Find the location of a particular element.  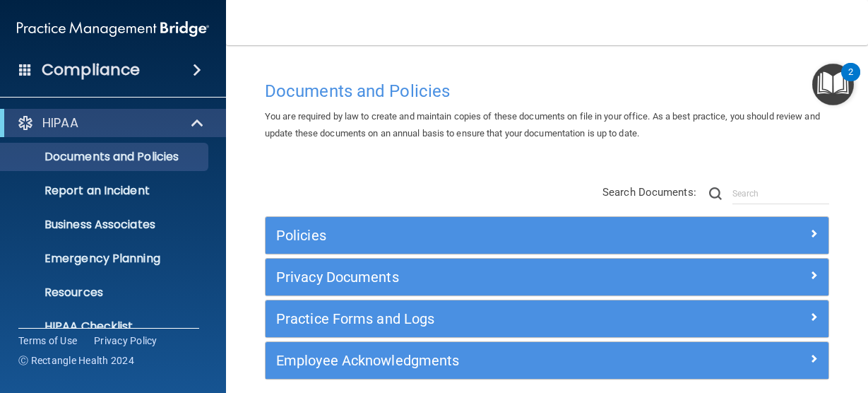

h5: Employee Acknowledgments is located at coordinates (476, 360).